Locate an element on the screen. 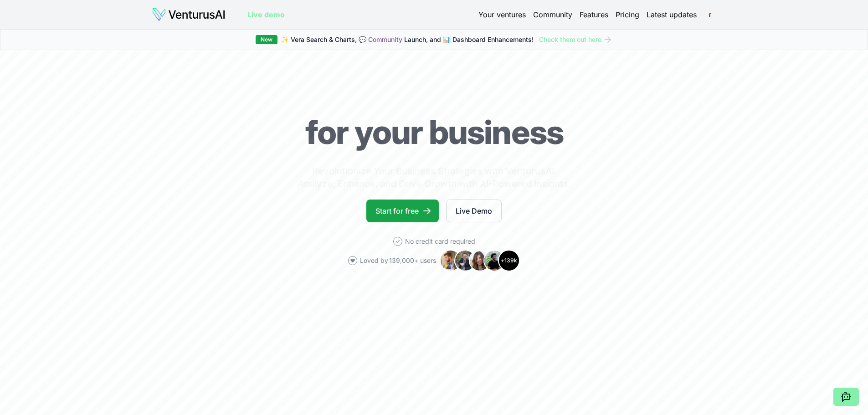 Image resolution: width=868 pixels, height=415 pixels. a: Start for free is located at coordinates (403, 211).